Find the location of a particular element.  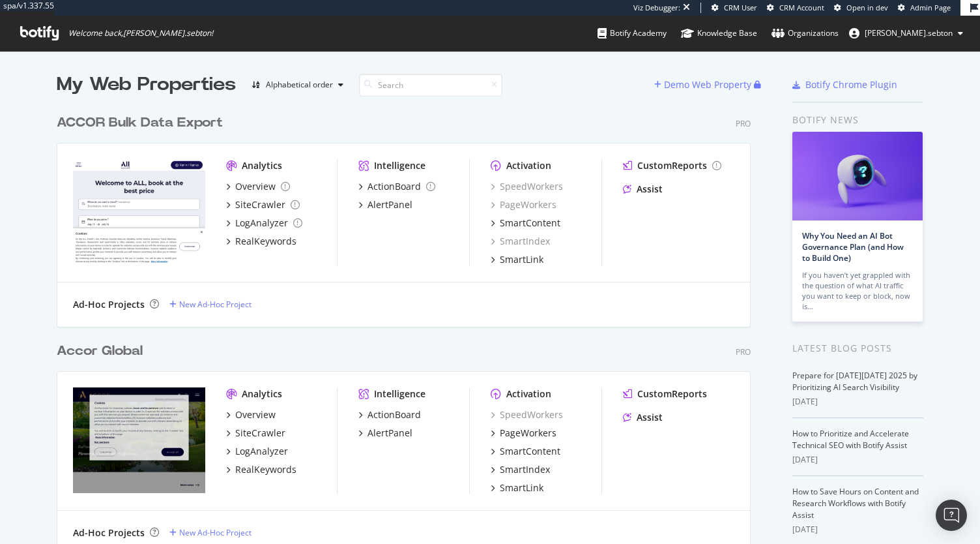

span: CRM Account is located at coordinates (802, 8).